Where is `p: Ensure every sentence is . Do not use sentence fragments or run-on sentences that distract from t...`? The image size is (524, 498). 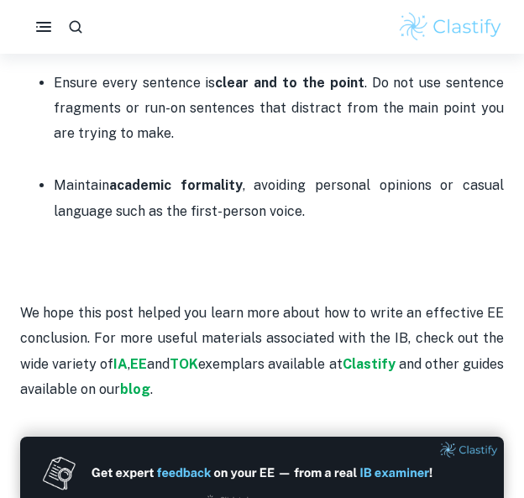 p: Ensure every sentence is . Do not use sentence fragments or run-on sentences that distract from t... is located at coordinates (279, 108).